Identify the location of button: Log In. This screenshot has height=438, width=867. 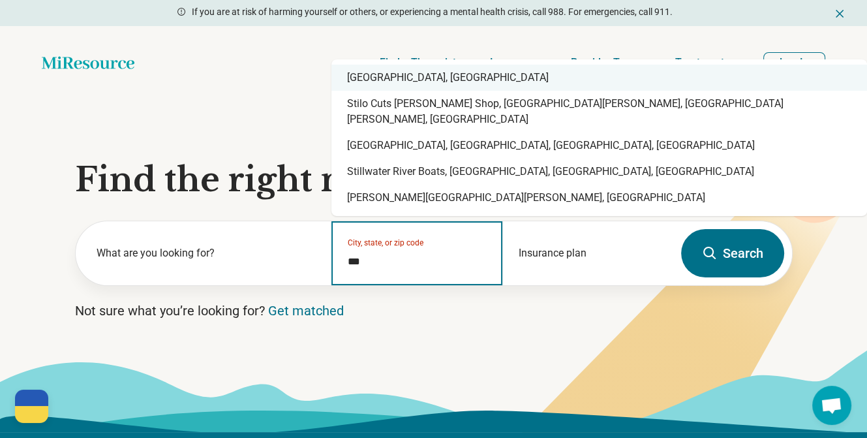
(794, 63).